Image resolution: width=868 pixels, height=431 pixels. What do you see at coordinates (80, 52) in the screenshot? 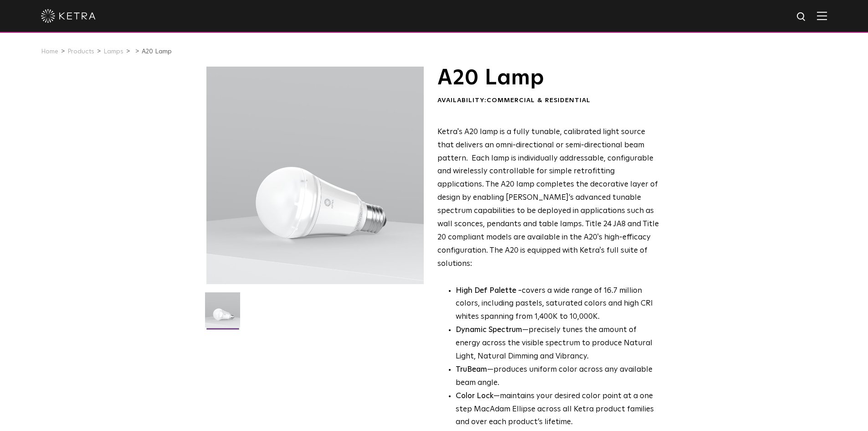
I see `a: Products` at bounding box center [80, 52].